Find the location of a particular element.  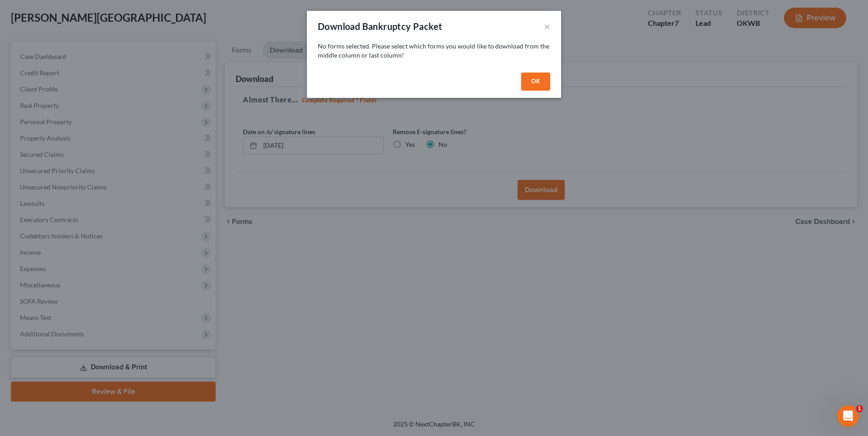

button: OK is located at coordinates (536, 81).